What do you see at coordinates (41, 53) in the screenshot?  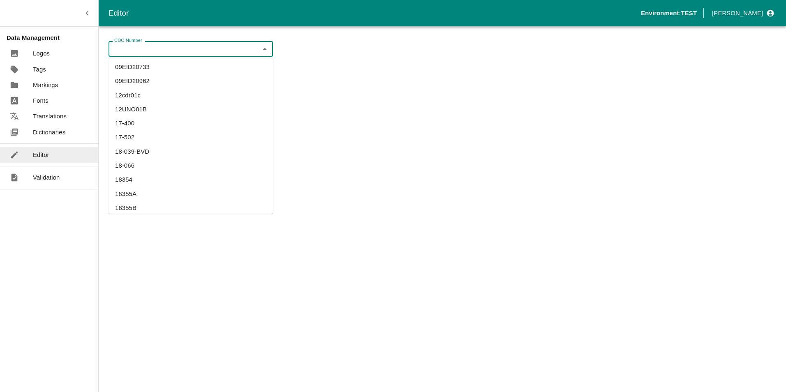 I see `p: Logos` at bounding box center [41, 53].